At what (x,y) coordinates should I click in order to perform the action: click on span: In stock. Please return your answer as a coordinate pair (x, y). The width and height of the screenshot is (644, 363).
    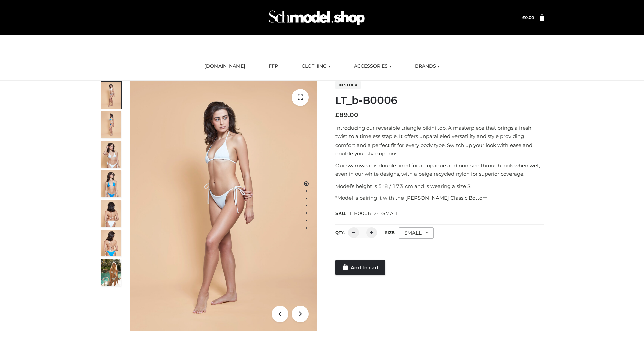
    Looking at the image, I should click on (348, 85).